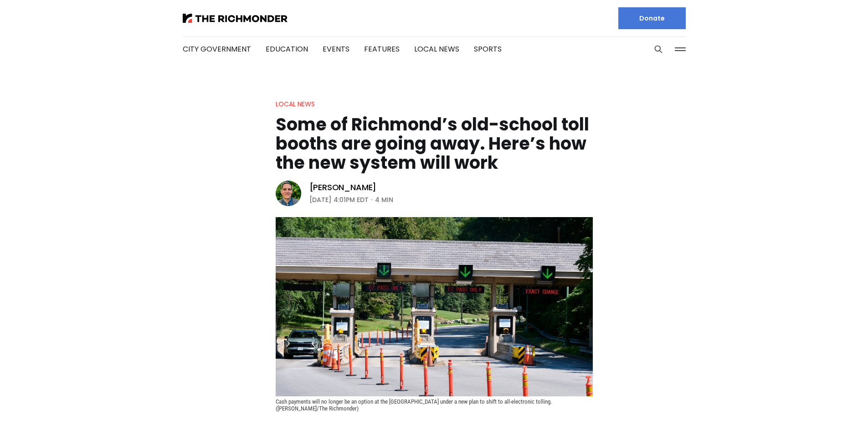  I want to click on img: Graham Moomaw, so click(289, 193).